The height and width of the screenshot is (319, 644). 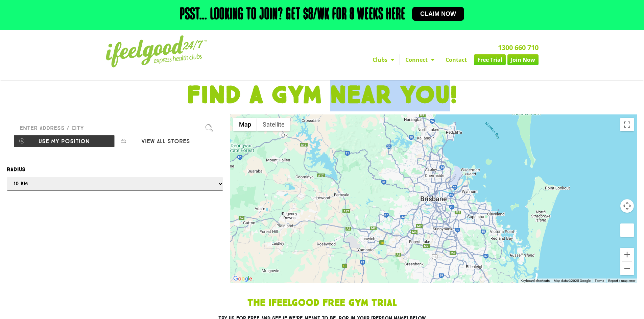 I want to click on img: search.svg, so click(x=209, y=128).